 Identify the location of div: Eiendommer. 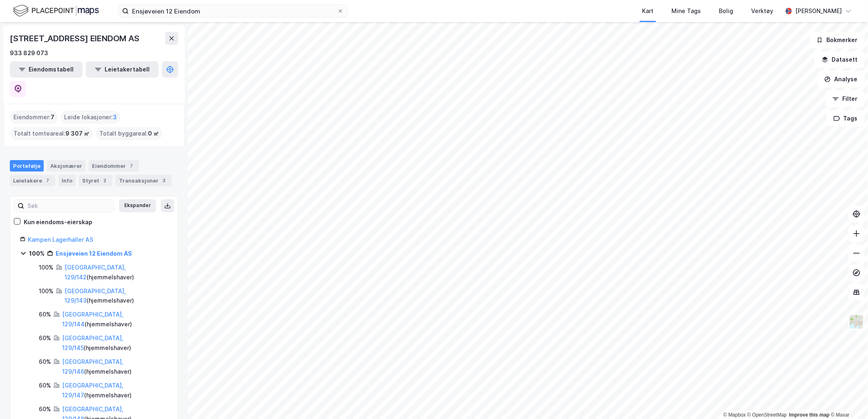
(113, 166).